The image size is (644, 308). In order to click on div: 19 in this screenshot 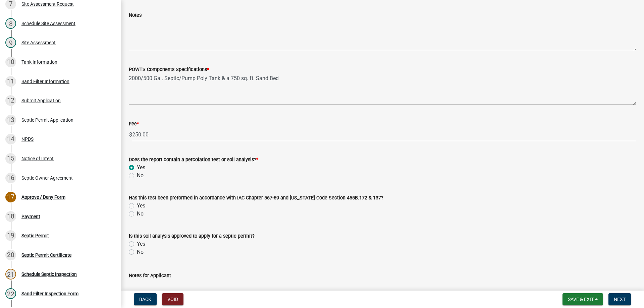, I will do `click(11, 236)`.